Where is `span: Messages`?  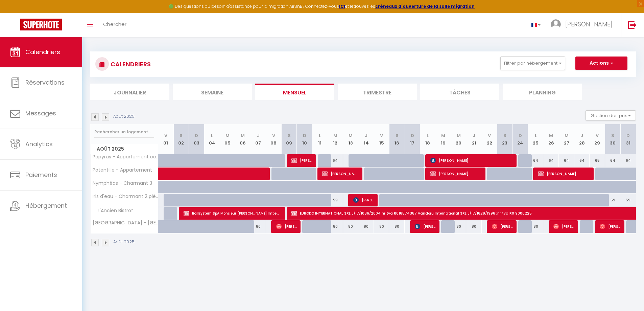
span: Messages is located at coordinates (41, 113).